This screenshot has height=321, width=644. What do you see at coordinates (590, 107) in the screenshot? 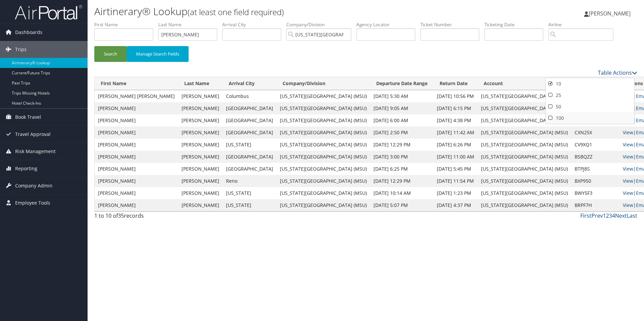
I see `a: 50` at bounding box center [590, 107].